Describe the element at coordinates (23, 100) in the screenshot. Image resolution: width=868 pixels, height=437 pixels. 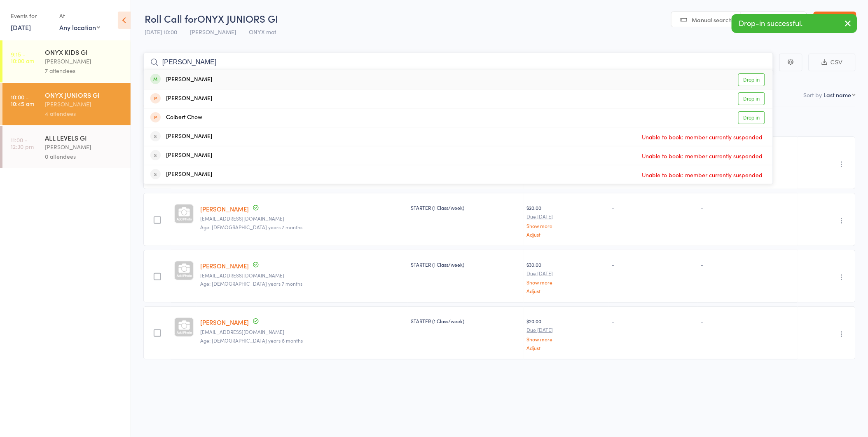
I see `time: 10:00 - 10:45 am` at that location.